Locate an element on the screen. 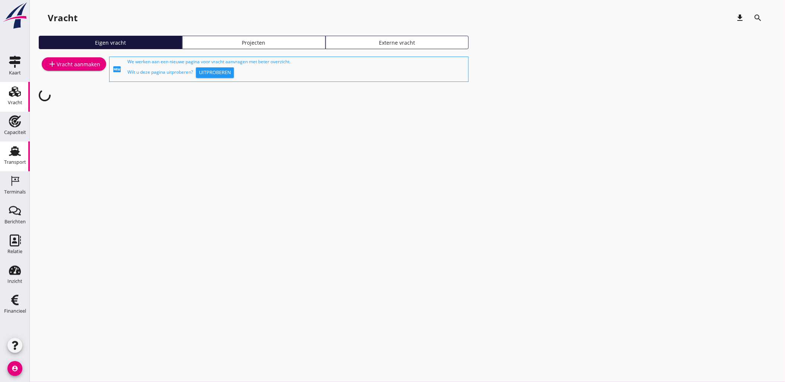  img: logo-small.a267ee39.svg is located at coordinates (15, 16).